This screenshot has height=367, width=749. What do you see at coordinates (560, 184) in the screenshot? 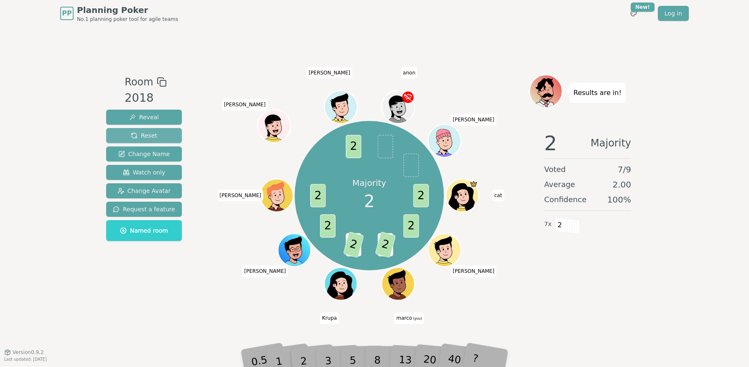
I see `span: Average` at bounding box center [560, 184].